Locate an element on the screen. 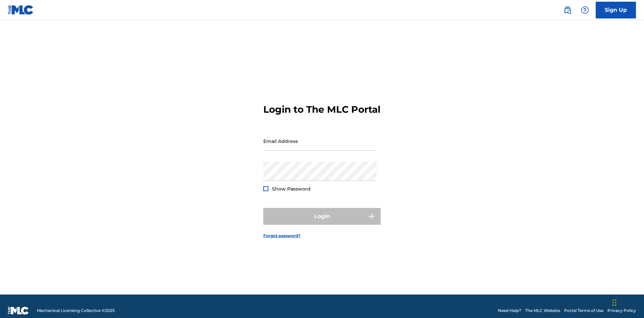  a: Forgot password? is located at coordinates (282, 235).